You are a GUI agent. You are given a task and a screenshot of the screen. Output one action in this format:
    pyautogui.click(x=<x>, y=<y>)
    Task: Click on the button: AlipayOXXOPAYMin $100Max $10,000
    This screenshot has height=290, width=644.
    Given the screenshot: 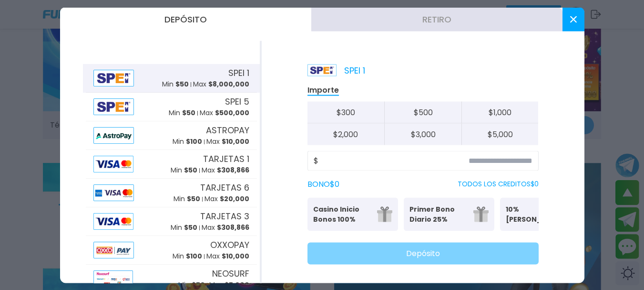 What is the action you would take?
    pyautogui.click(x=171, y=250)
    